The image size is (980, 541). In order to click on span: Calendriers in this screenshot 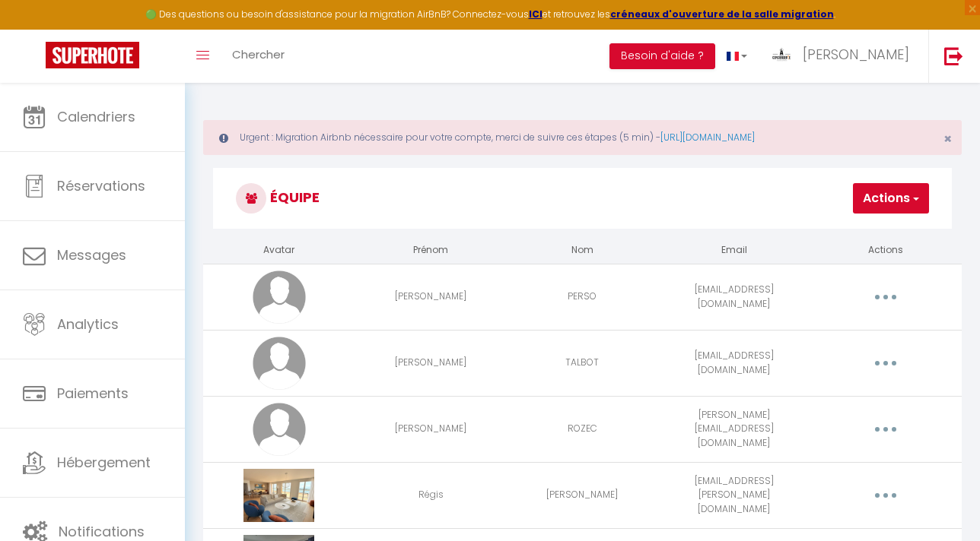, I will do `click(96, 116)`.